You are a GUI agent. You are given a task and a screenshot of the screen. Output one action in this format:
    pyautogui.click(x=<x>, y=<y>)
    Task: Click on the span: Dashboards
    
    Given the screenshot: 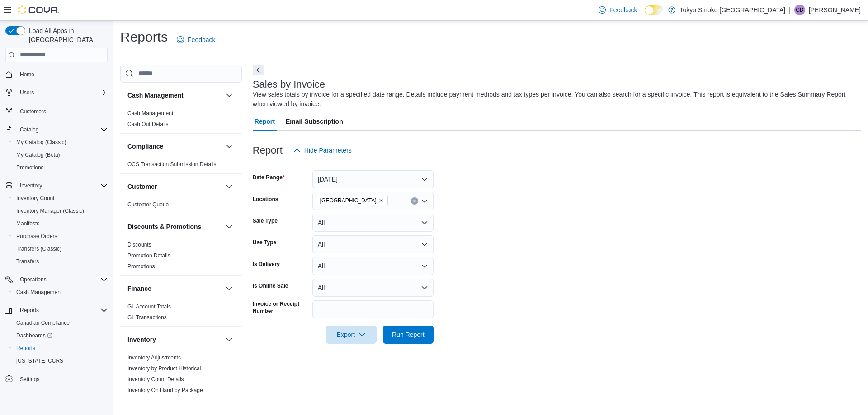 What is the action you would take?
    pyautogui.click(x=35, y=336)
    